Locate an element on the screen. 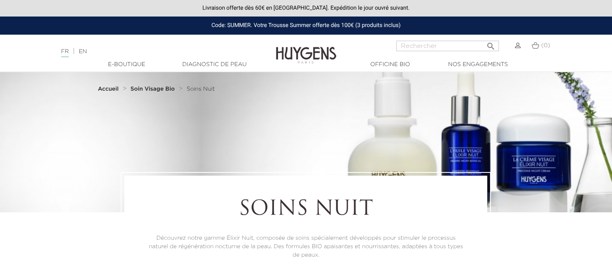  a: Soin Visage Bio is located at coordinates (153, 89).